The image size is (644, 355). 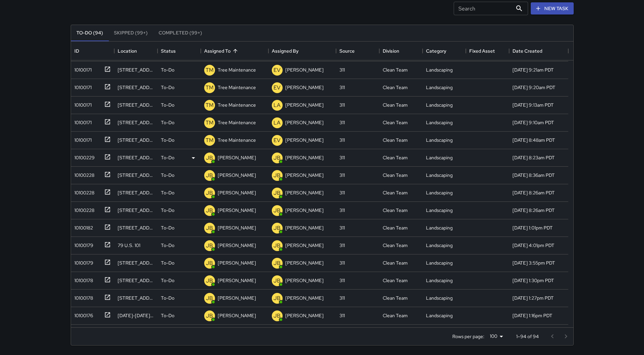 I want to click on div: 7/22/2025, 8:23am PDT, so click(x=534, y=158).